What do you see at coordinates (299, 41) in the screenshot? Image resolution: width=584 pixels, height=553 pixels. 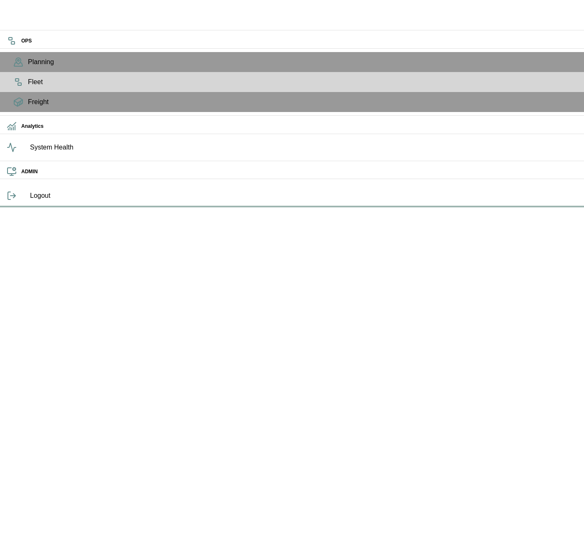 I see `h6: OPS` at bounding box center [299, 41].